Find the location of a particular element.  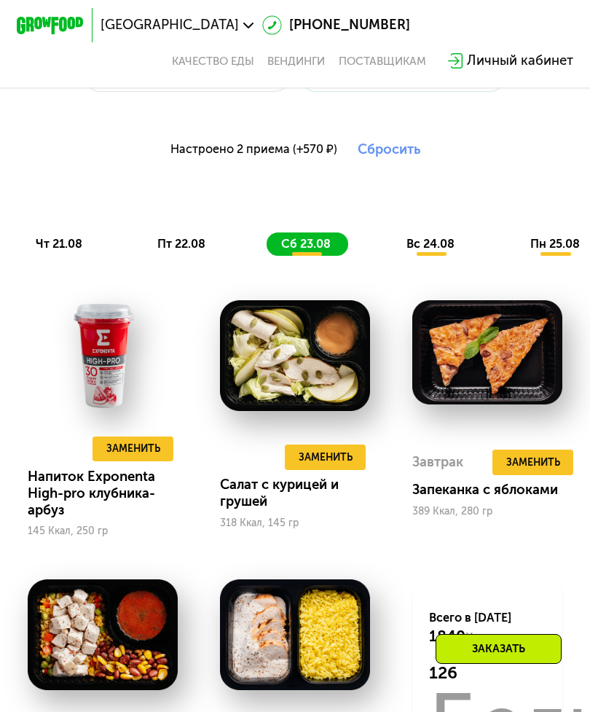

div: 389 Ккал, 280 гр is located at coordinates (488, 512).